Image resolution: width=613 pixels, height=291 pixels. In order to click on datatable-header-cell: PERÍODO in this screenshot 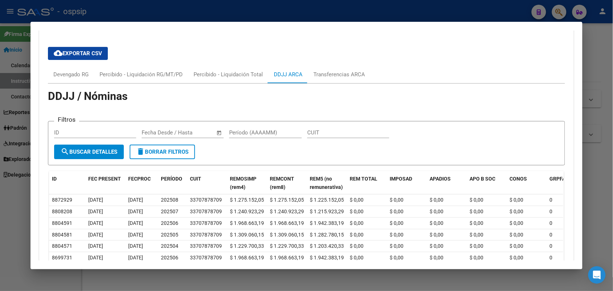, I will do `click(173, 183)`.